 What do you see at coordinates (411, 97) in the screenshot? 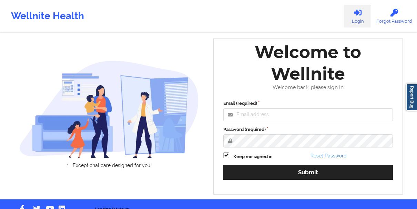
I see `a: Report Bug` at bounding box center [411, 97].